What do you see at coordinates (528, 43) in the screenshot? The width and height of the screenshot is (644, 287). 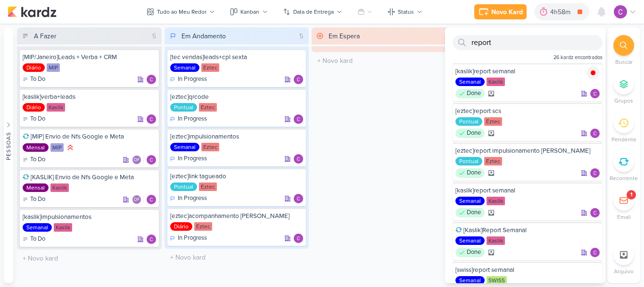 I see `input: Busque por kardz` at bounding box center [528, 43].